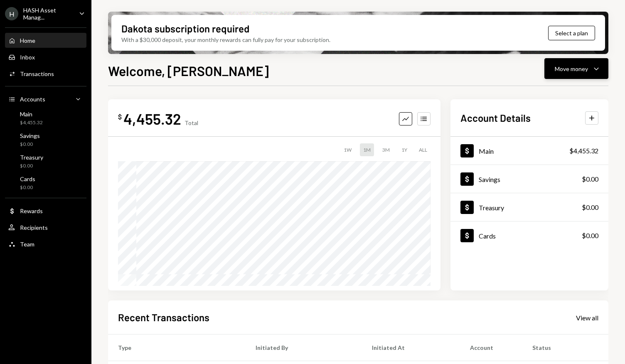  I want to click on a: View all, so click(587, 317).